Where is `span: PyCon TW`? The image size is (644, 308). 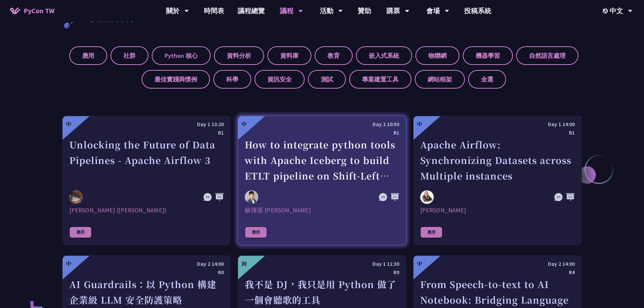
span: PyCon TW is located at coordinates (39, 11).